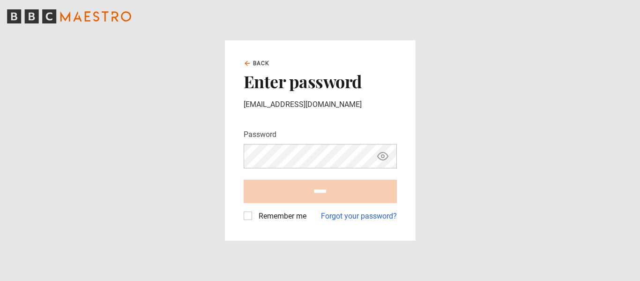  What do you see at coordinates (69, 16) in the screenshot?
I see `a: BBC Maestro` at bounding box center [69, 16].